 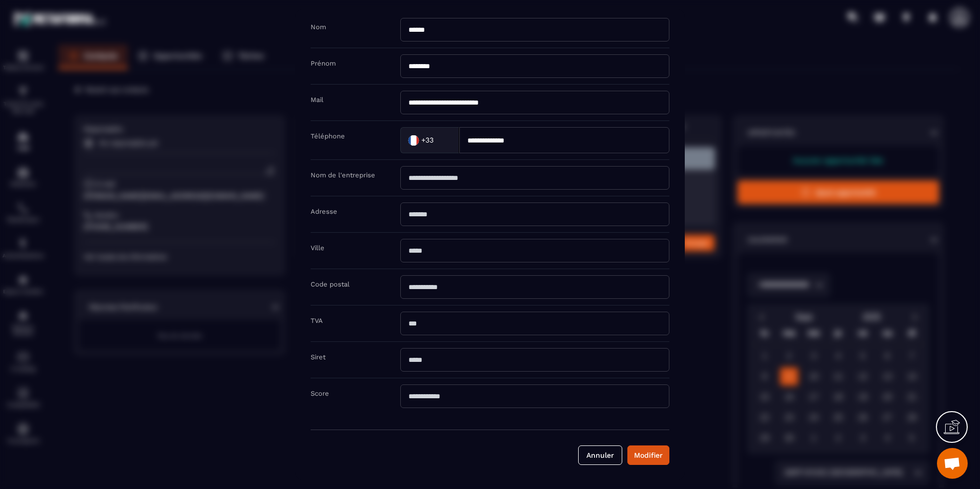 I want to click on label: Adresse, so click(x=324, y=211).